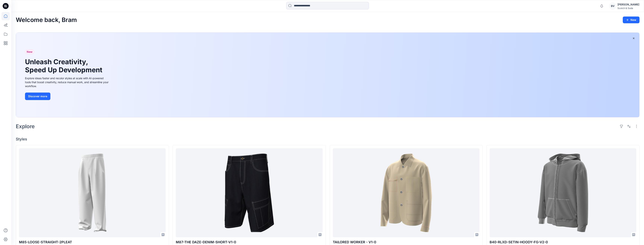 This screenshot has width=644, height=245. I want to click on p: B40-RLXD-SETIN-HOODY-FG-V2-0, so click(563, 242).